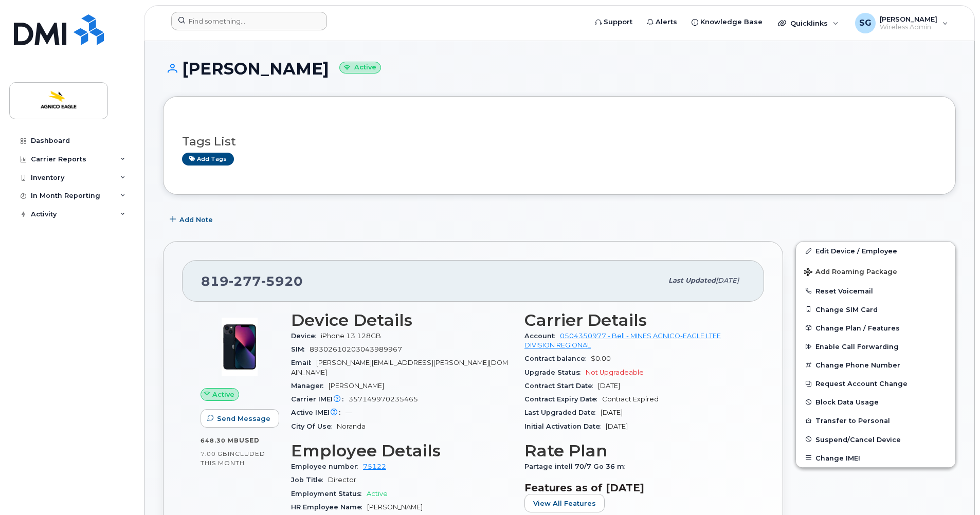 The height and width of the screenshot is (515, 980). Describe the element at coordinates (350, 335) in the screenshot. I see `span: iPhone 13 128GB` at that location.